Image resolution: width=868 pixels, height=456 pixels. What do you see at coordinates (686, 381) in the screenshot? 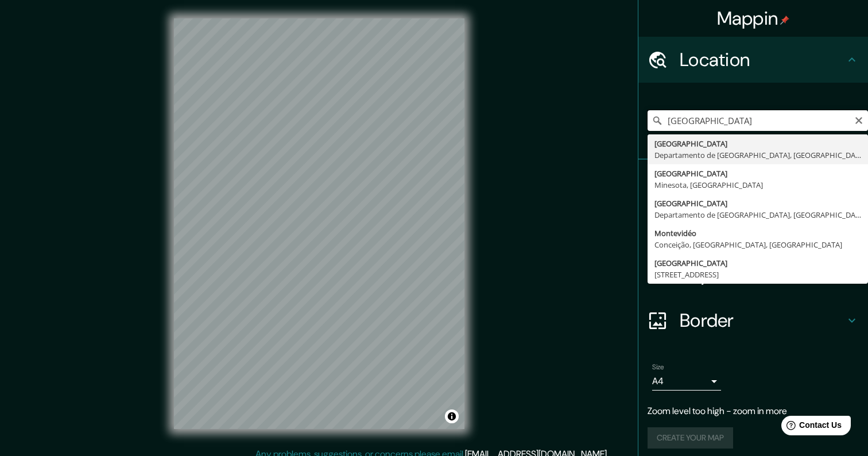
I see `div: A4` at bounding box center [686, 381].